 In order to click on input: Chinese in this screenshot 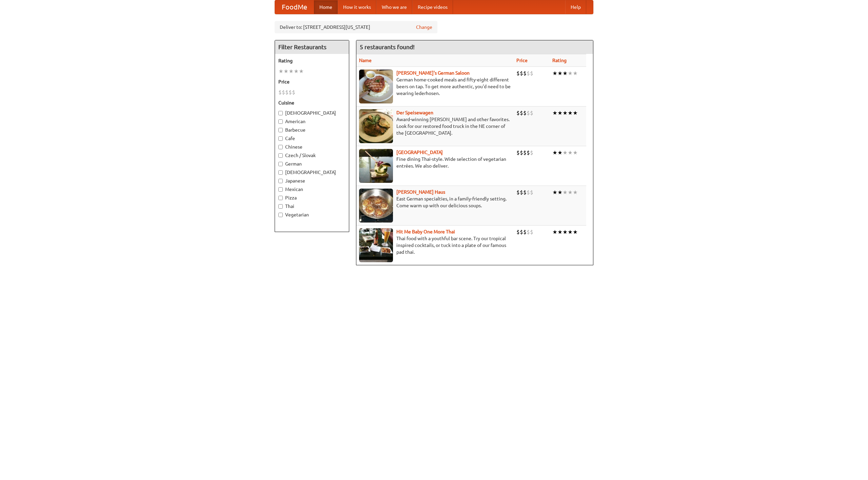, I will do `click(281, 147)`.